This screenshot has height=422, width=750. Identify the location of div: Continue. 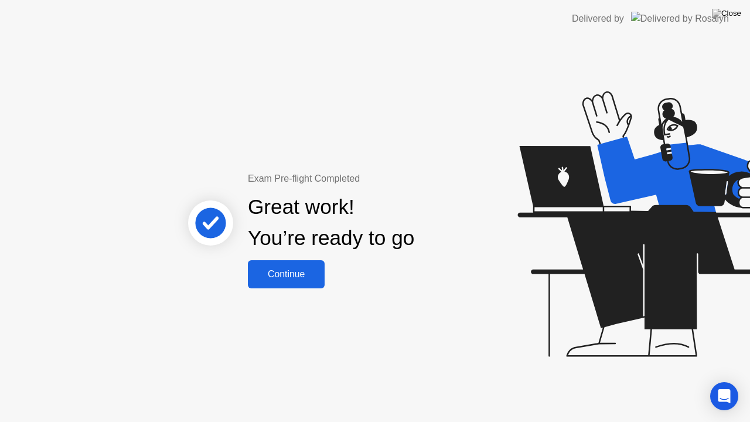
(286, 274).